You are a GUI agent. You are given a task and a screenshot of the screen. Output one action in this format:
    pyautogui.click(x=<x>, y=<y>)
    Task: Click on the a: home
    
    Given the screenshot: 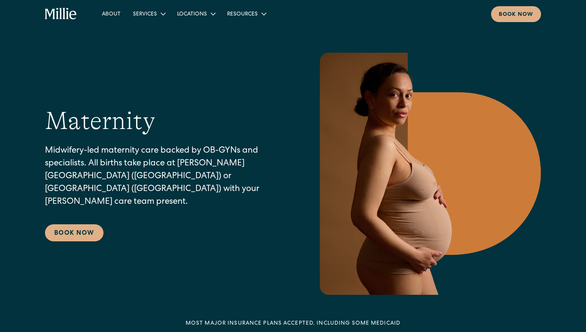 What is the action you would take?
    pyautogui.click(x=61, y=14)
    